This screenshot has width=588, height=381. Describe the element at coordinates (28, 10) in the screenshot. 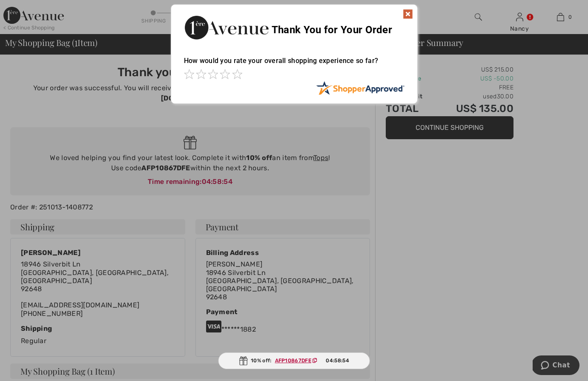

I see `span: Chat` at that location.